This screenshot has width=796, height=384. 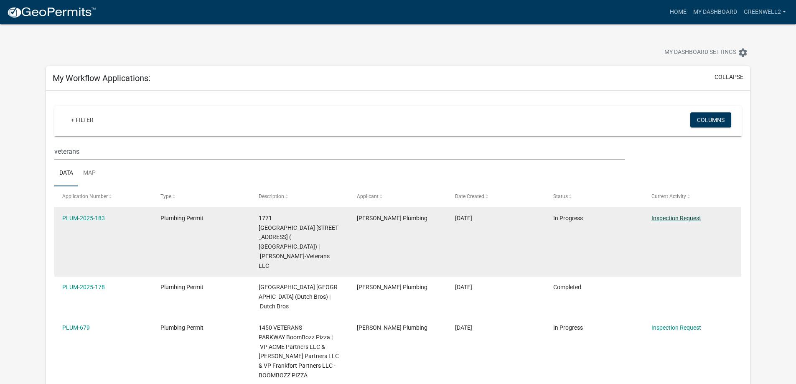 What do you see at coordinates (463, 218) in the screenshot?
I see `span: 04/03/2025` at bounding box center [463, 218].